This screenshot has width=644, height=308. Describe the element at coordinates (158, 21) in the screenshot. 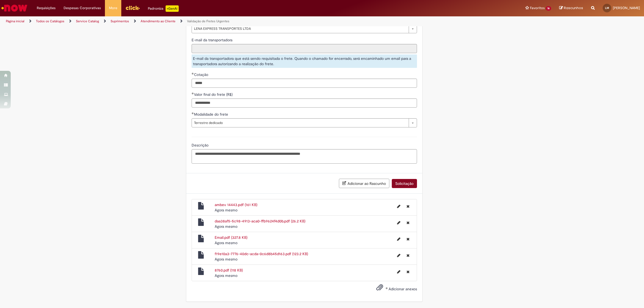

I see `a: Atendimento ao Cliente` at that location.